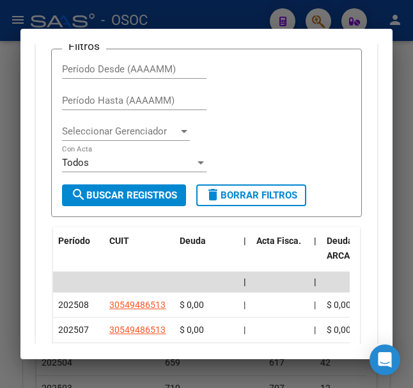 This screenshot has height=388, width=413. What do you see at coordinates (74, 240) in the screenshot?
I see `span: Período` at bounding box center [74, 240].